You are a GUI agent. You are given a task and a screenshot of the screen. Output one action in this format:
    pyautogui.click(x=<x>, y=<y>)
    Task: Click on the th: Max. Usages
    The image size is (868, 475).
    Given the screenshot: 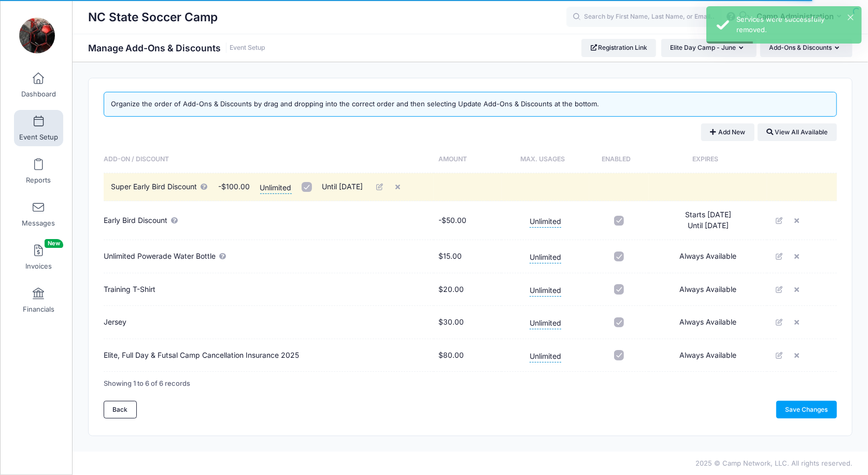 What is the action you would take?
    pyautogui.click(x=546, y=160)
    